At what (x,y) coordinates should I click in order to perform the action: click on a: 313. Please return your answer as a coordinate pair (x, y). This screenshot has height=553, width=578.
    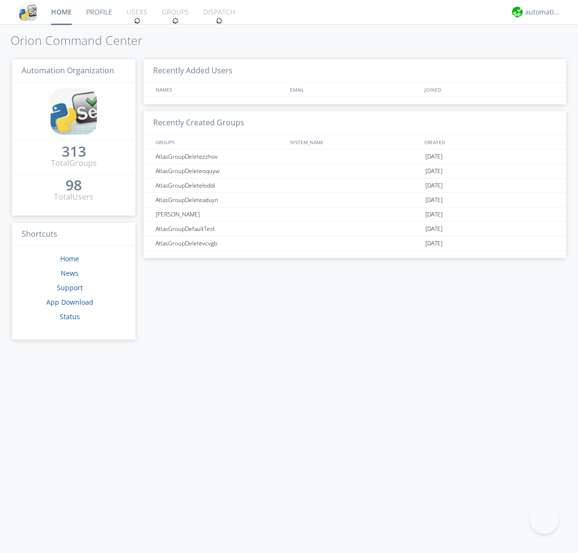
    Looking at the image, I should click on (74, 152).